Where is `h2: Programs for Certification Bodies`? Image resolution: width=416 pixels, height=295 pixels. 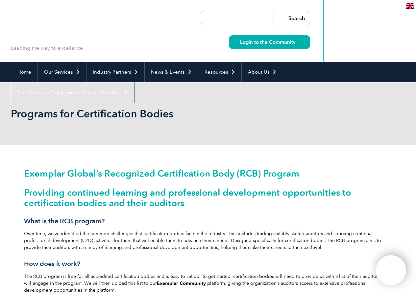 h2: Programs for Certification Bodies is located at coordinates (149, 114).